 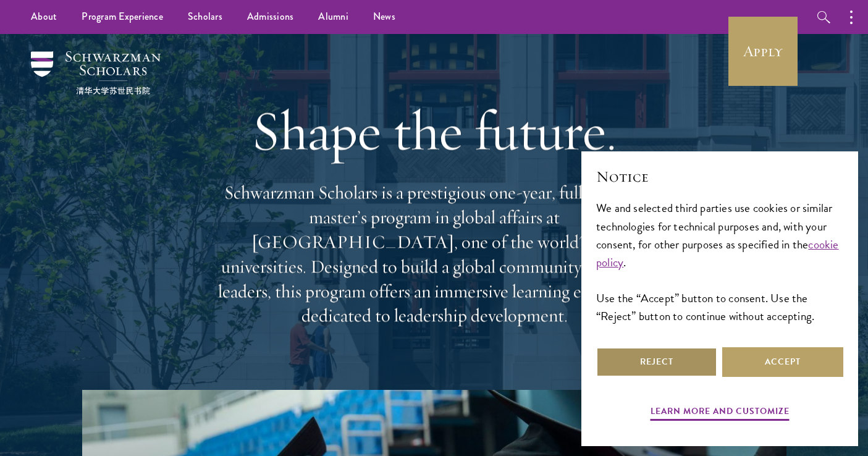 What do you see at coordinates (657, 362) in the screenshot?
I see `button: Reject` at bounding box center [657, 362].